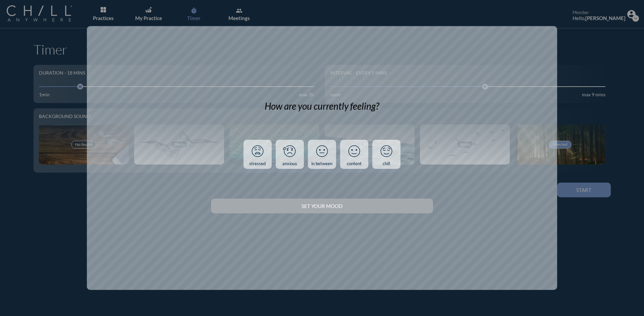 This screenshot has width=644, height=316. What do you see at coordinates (354, 164) in the screenshot?
I see `div: content` at bounding box center [354, 164].